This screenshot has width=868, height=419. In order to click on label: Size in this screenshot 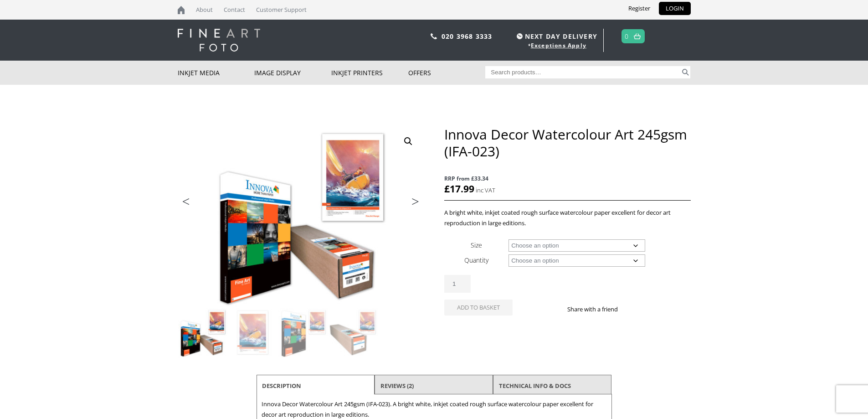, I will do `click(476, 245)`.